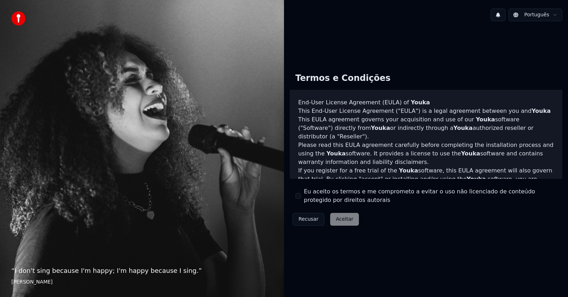 The height and width of the screenshot is (297, 568). Describe the element at coordinates (426, 184) in the screenshot. I see `p: If you register for a free trial of the software, this EULA agreement will also govern that trial...` at that location.